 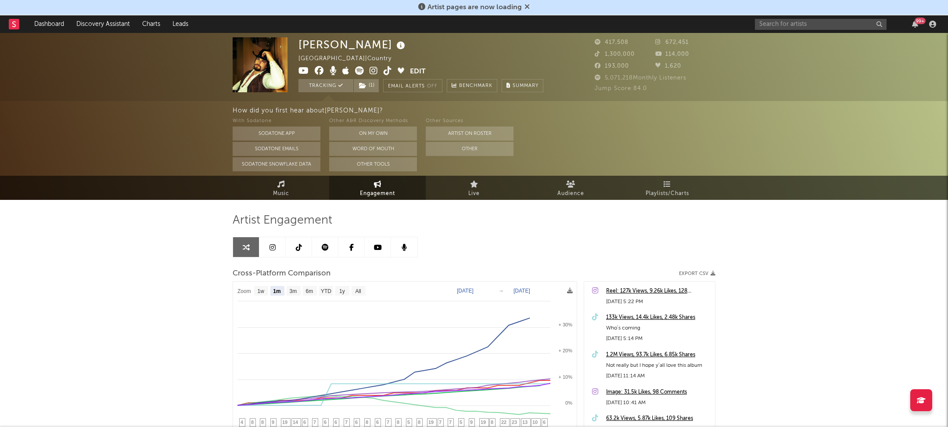 What do you see at coordinates (413, 86) in the screenshot?
I see `button: Email AlertsOff` at bounding box center [413, 86].